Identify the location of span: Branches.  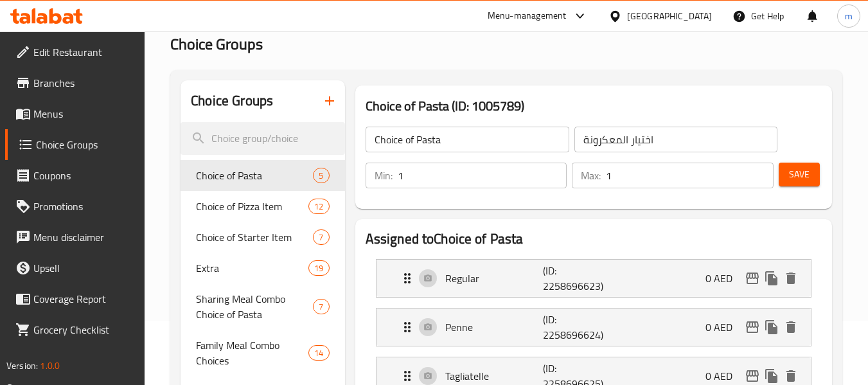
(84, 83).